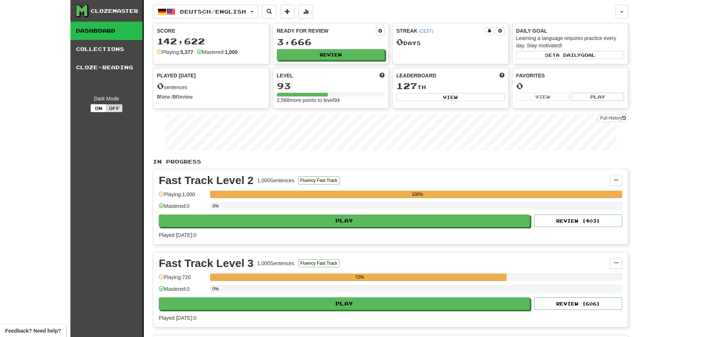 Image resolution: width=704 pixels, height=337 pixels. What do you see at coordinates (502, 76) in the screenshot?
I see `span: This week in points, UTC` at bounding box center [502, 76].